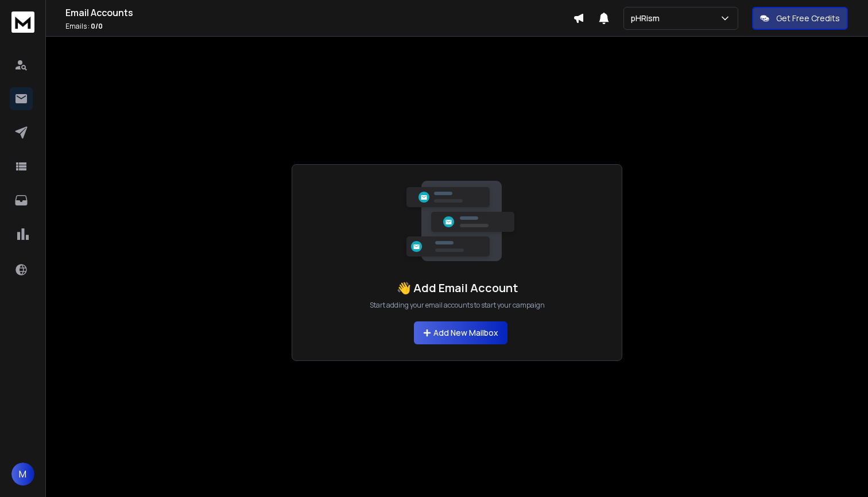 The width and height of the screenshot is (868, 497). Describe the element at coordinates (460, 333) in the screenshot. I see `button: Add New Mailbox` at that location.